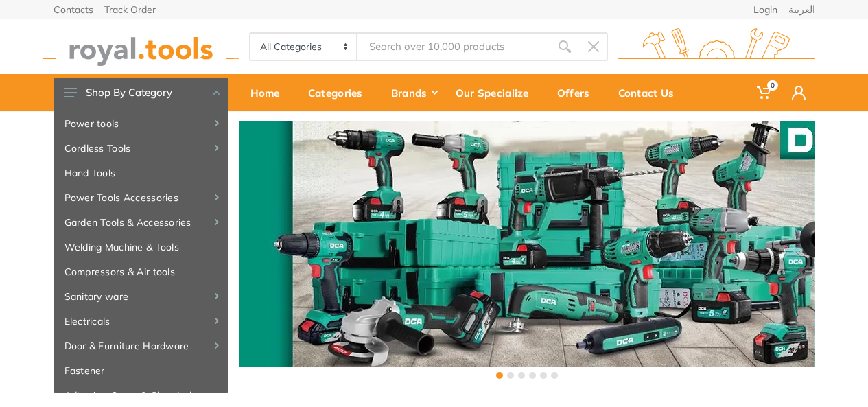 Image resolution: width=868 pixels, height=407 pixels. I want to click on div: Brands, so click(413, 93).